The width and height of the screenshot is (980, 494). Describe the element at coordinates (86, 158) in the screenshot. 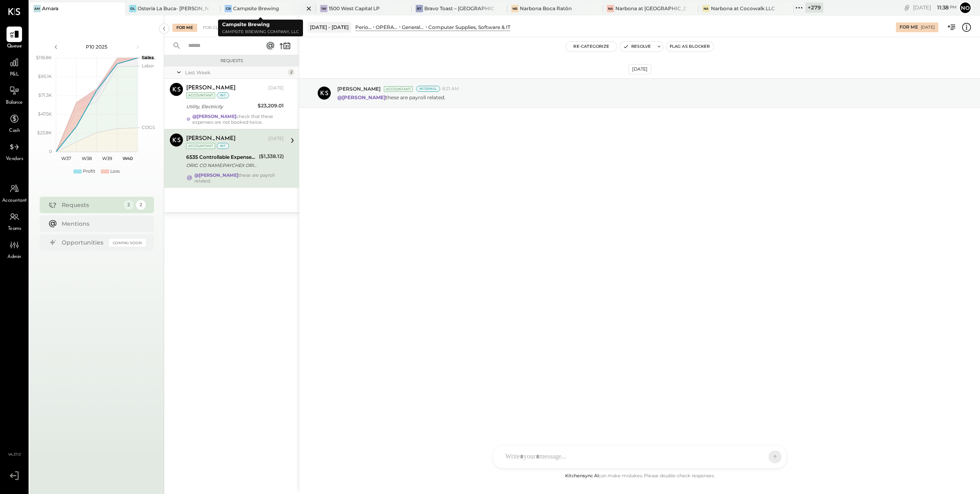

I see `text: W38` at that location.